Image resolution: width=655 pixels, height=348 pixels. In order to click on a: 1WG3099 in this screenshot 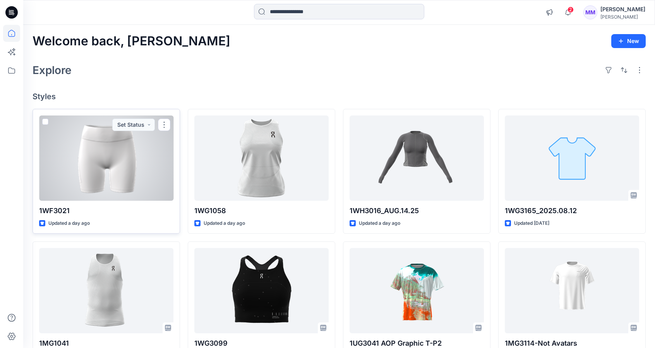, I will do `click(261, 290)`.